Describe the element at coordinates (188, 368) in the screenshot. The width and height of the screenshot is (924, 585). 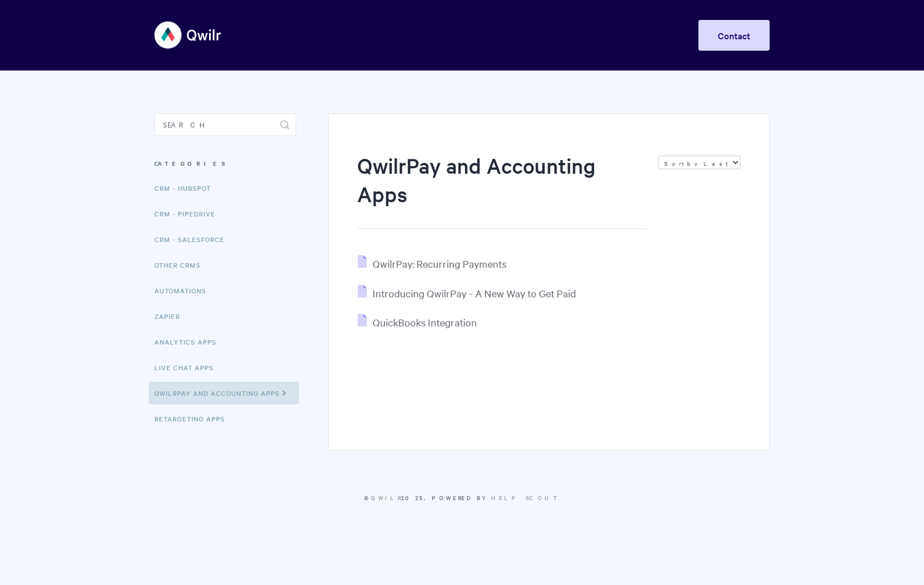
I see `a: Live Chat Apps` at that location.